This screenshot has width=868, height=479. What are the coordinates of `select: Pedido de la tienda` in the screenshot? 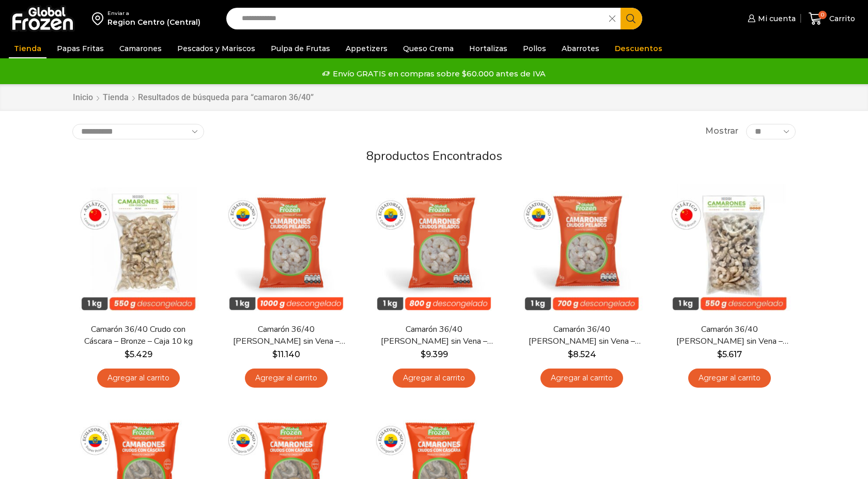 It's located at (138, 131).